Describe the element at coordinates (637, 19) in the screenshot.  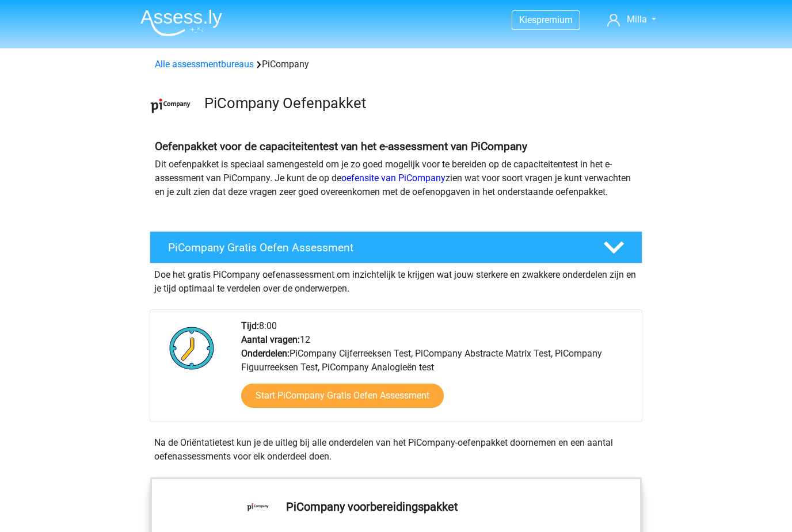
I see `span: Milla` at that location.